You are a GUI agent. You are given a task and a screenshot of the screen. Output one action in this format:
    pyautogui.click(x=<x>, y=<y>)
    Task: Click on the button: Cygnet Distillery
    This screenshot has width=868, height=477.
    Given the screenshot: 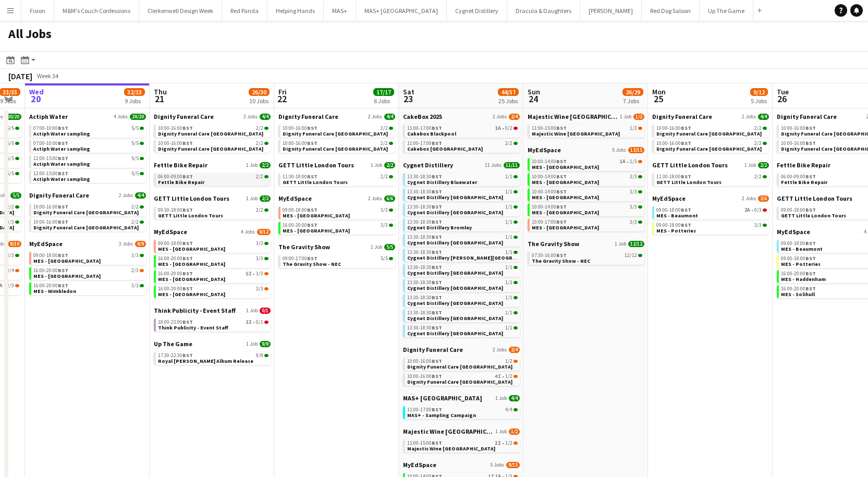 What is the action you would take?
    pyautogui.click(x=477, y=11)
    